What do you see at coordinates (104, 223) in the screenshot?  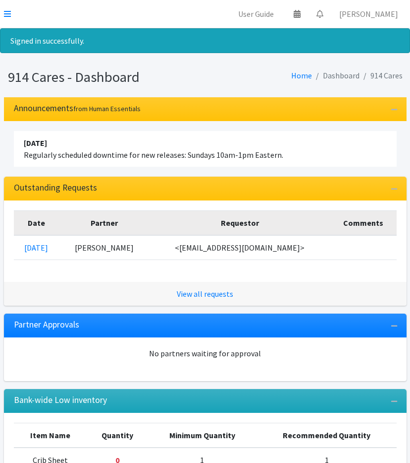 I see `th: Partner` at bounding box center [104, 223].